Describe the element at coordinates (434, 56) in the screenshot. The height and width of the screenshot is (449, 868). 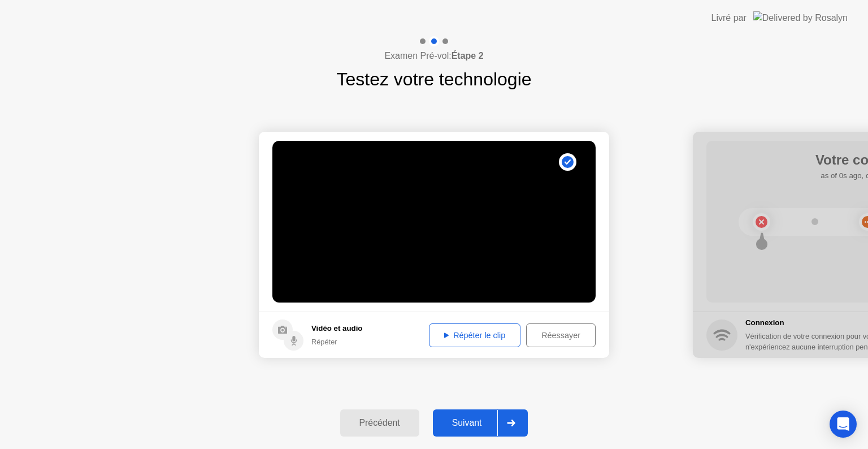
I see `h4: Examen Pré-vol:` at that location.